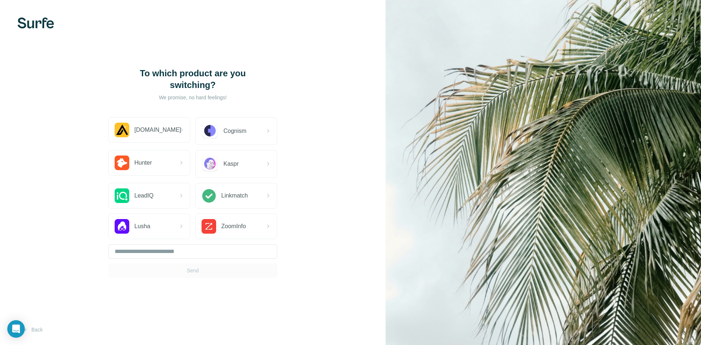 The height and width of the screenshot is (345, 701). What do you see at coordinates (122, 226) in the screenshot?
I see `img: Lusha Logo` at bounding box center [122, 226].